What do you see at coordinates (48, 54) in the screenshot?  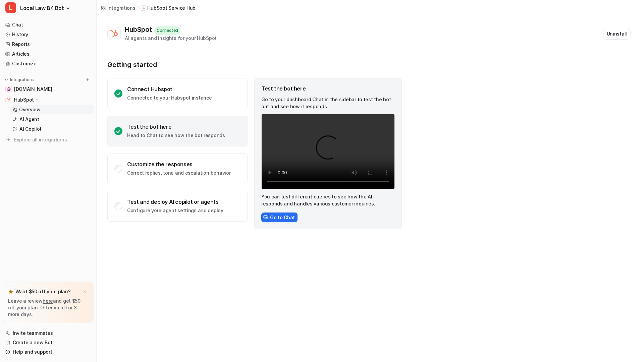 I see `a: Articles` at bounding box center [48, 54].